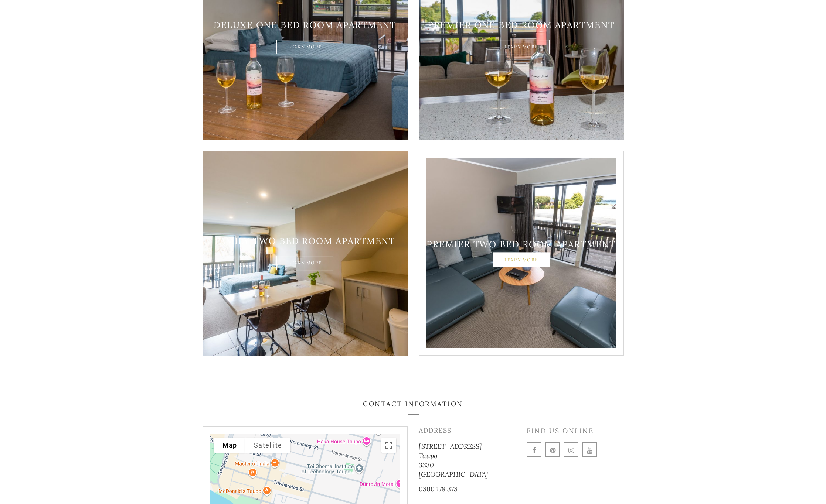 This screenshot has width=826, height=504. I want to click on h3: Premier two bed room apartment, so click(521, 244).